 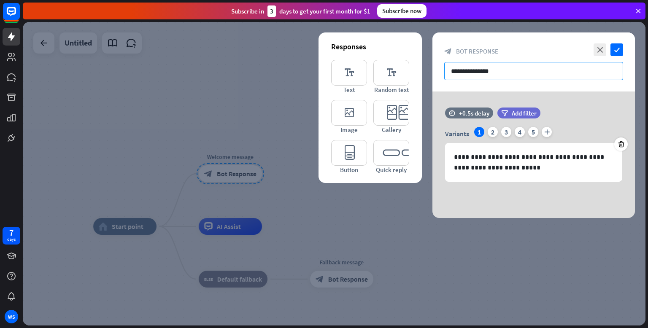 I want to click on div: +0.5s delay, so click(x=474, y=113).